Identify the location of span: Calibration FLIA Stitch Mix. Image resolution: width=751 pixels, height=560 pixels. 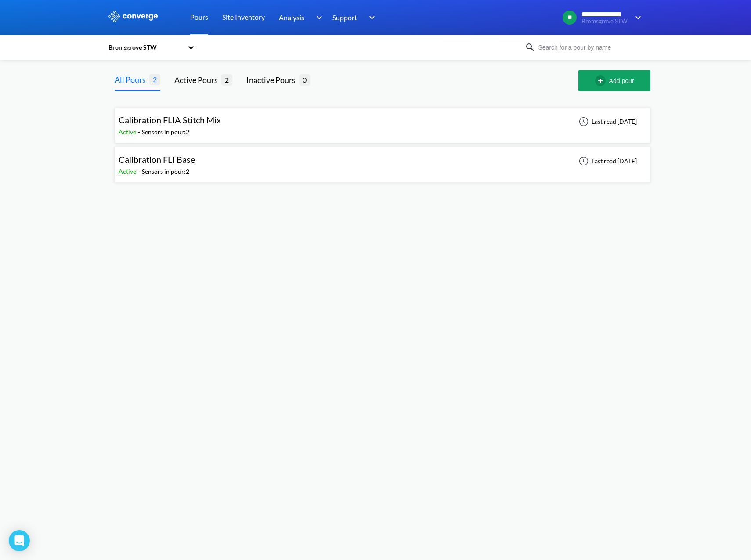
(170, 120).